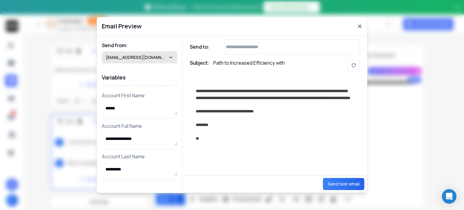 Image resolution: width=464 pixels, height=210 pixels. Describe the element at coordinates (449, 196) in the screenshot. I see `div: Open Intercom Messenger` at that location.